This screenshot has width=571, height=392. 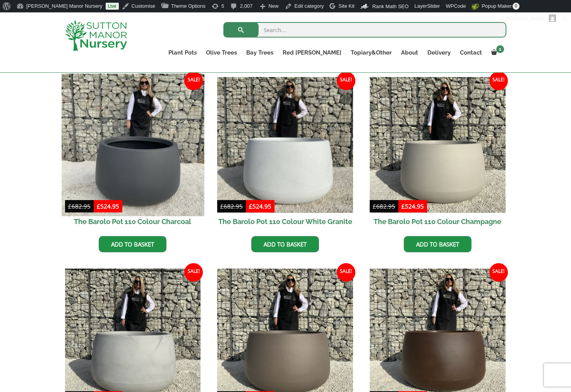 What do you see at coordinates (112, 6) in the screenshot?
I see `a: Live` at bounding box center [112, 6].